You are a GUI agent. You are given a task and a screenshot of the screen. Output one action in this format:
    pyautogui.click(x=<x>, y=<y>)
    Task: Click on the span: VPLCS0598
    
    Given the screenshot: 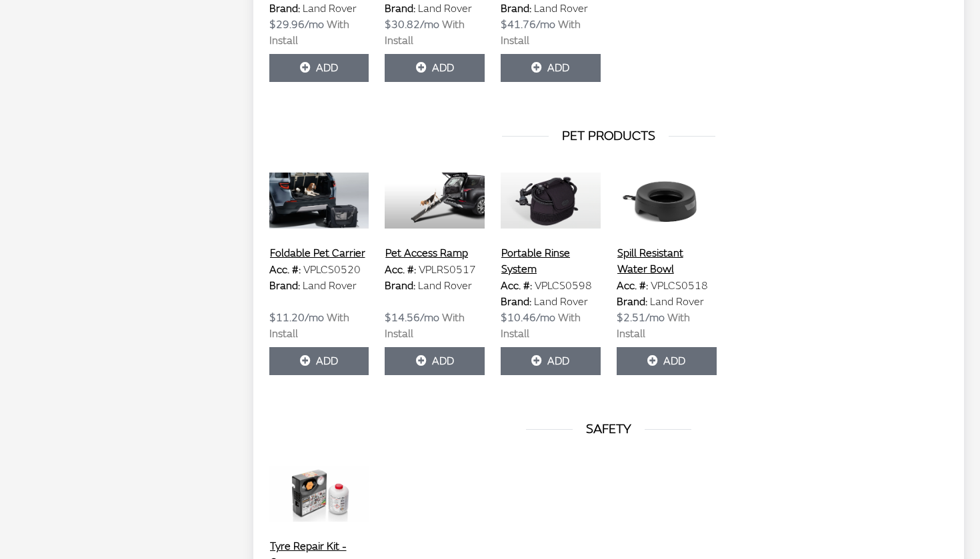 What is the action you would take?
    pyautogui.click(x=563, y=285)
    